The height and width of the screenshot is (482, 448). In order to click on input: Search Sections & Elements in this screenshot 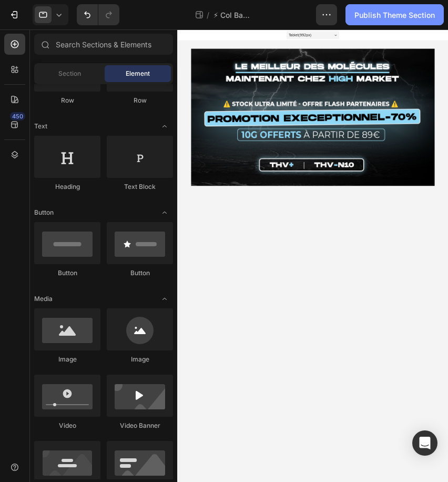, I will do `click(104, 44)`.